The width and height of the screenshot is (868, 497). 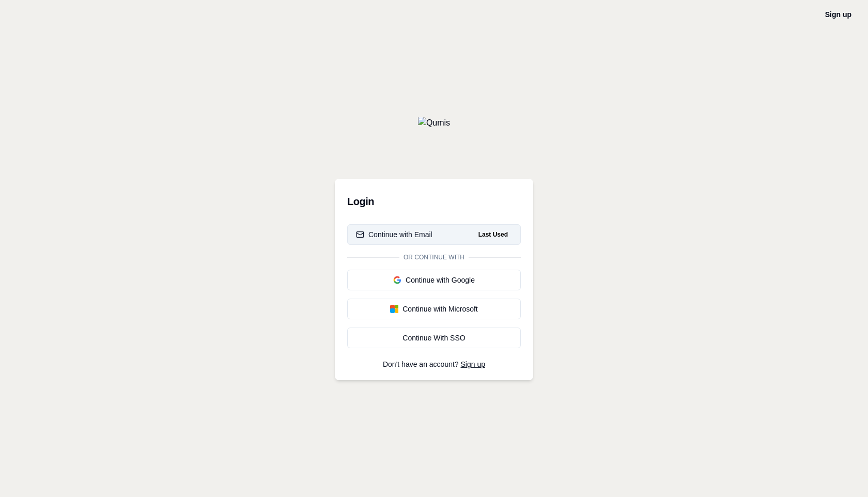 What do you see at coordinates (434, 338) in the screenshot?
I see `div: Continue With SSO` at bounding box center [434, 338].